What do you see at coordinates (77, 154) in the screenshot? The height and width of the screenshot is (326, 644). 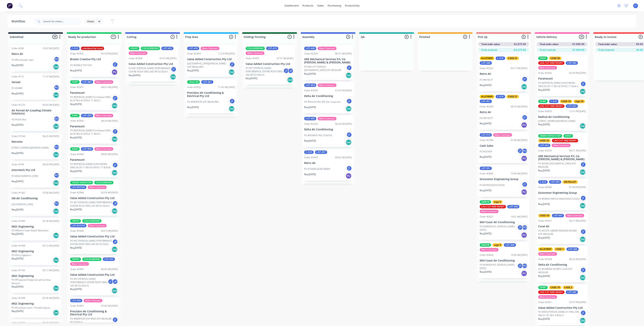 I see `div: Order #2949` at bounding box center [77, 154].